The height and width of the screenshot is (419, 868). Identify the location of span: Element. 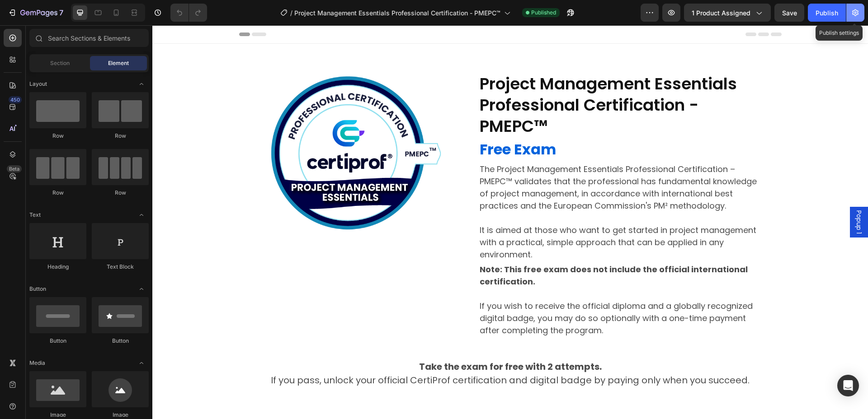
(118, 63).